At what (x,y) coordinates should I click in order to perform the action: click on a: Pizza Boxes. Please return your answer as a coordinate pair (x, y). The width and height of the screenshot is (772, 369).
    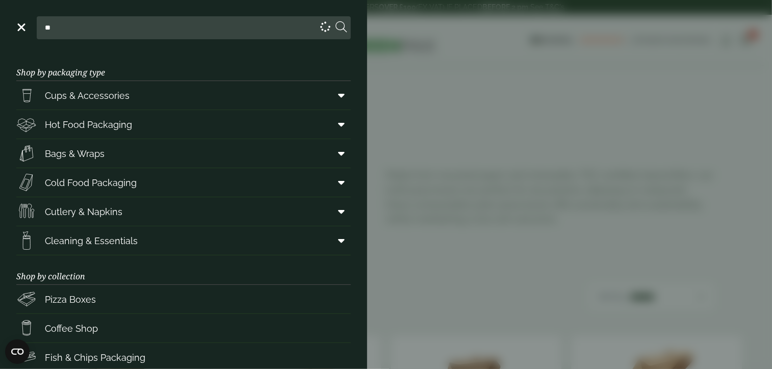
    Looking at the image, I should click on (183, 299).